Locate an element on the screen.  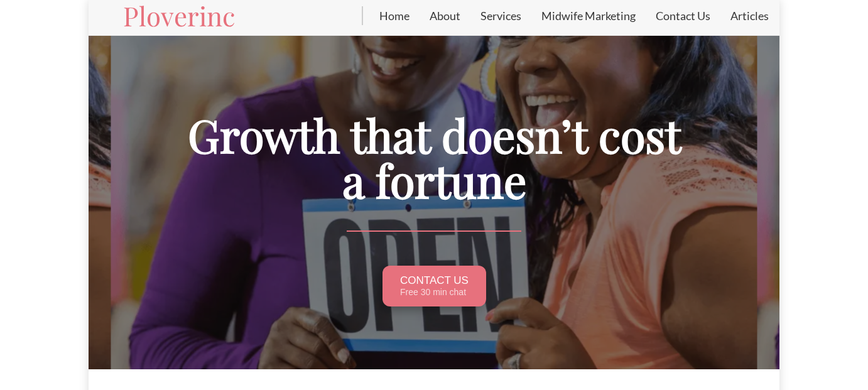
a: Ploverinc is located at coordinates (179, 16).